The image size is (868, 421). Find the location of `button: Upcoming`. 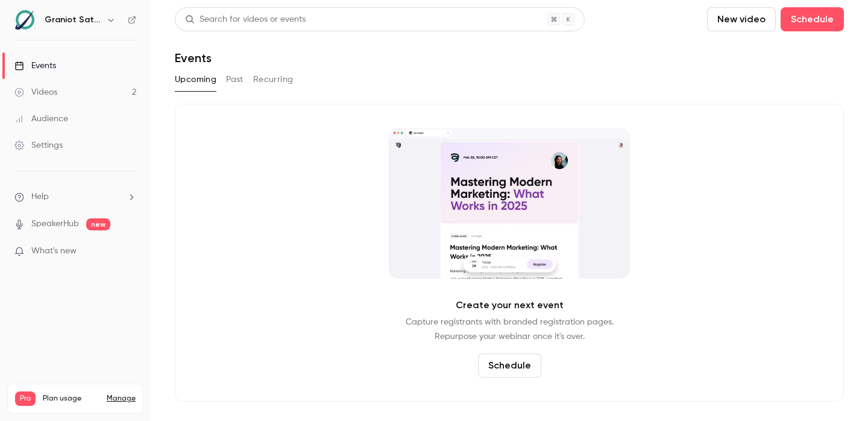

button: Upcoming is located at coordinates (195, 79).